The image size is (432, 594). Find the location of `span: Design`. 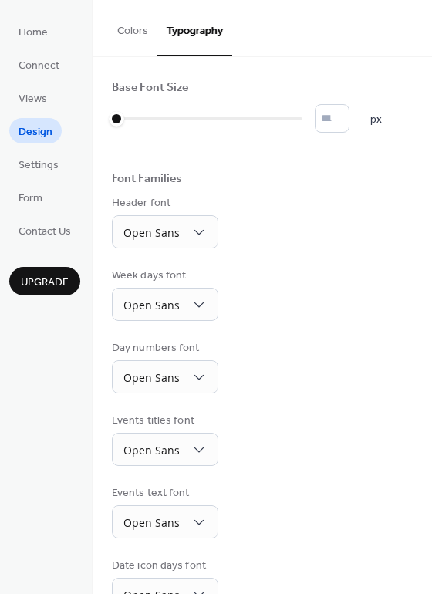

span: Design is located at coordinates (36, 132).